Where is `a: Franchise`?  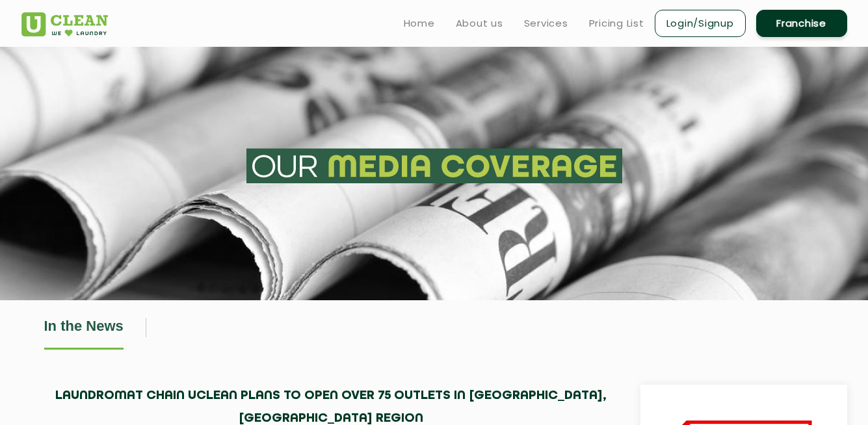 a: Franchise is located at coordinates (802, 23).